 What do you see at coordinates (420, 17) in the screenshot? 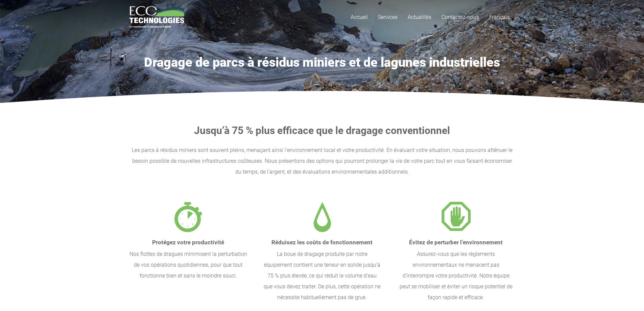
I see `span: Actualités` at bounding box center [420, 17].